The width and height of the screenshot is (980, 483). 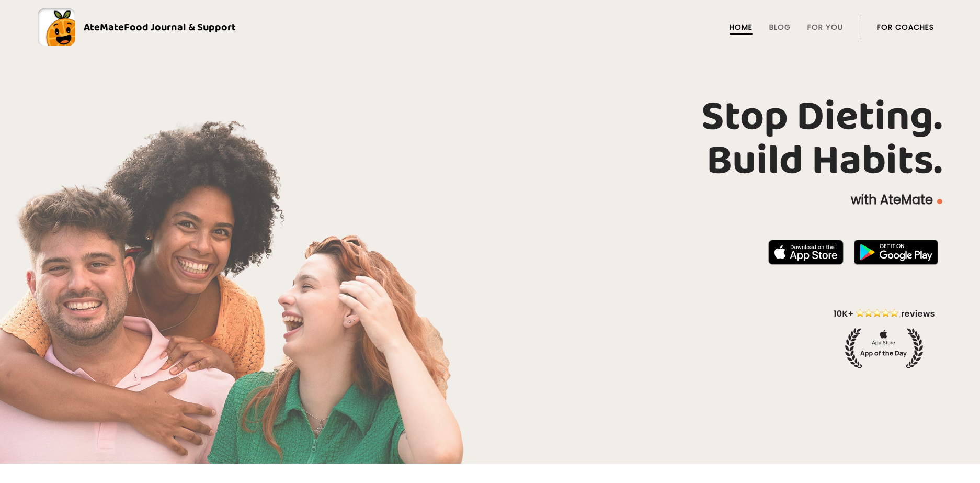 I want to click on img: badge-download-google.png, so click(x=896, y=252).